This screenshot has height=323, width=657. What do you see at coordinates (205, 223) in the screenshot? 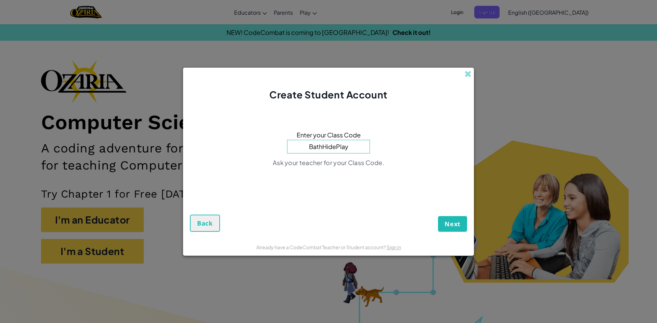
I see `button: Back` at bounding box center [205, 223].